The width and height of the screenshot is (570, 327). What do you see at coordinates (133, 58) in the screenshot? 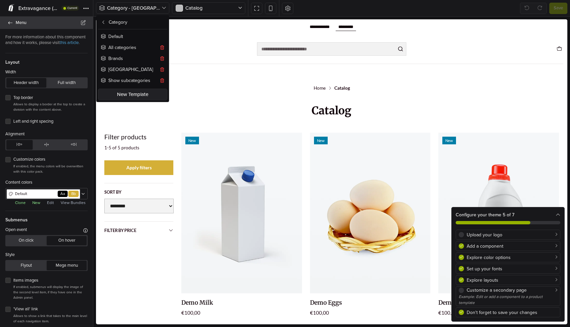
I see `button: Brands` at bounding box center [133, 58].